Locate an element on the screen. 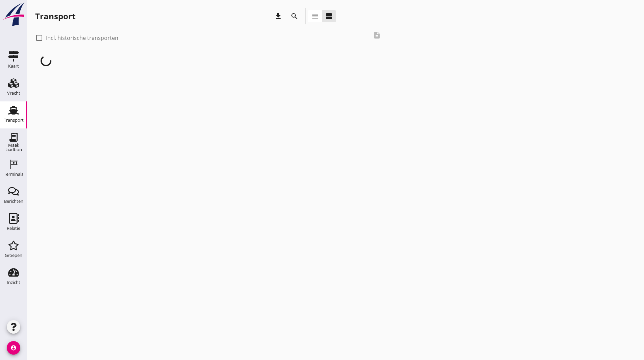  i: search is located at coordinates (294, 16).